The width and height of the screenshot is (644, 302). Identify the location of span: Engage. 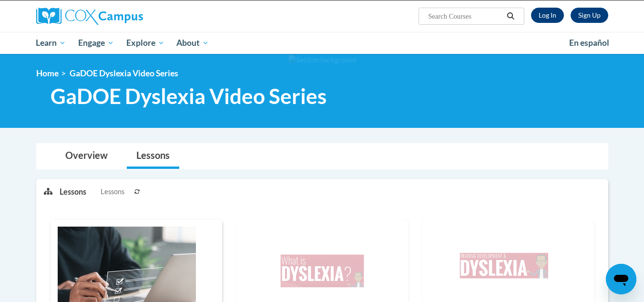
(96, 43).